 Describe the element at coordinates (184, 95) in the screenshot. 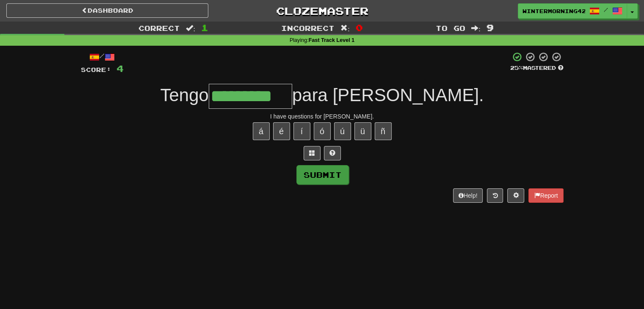

I see `span: Tengo` at that location.